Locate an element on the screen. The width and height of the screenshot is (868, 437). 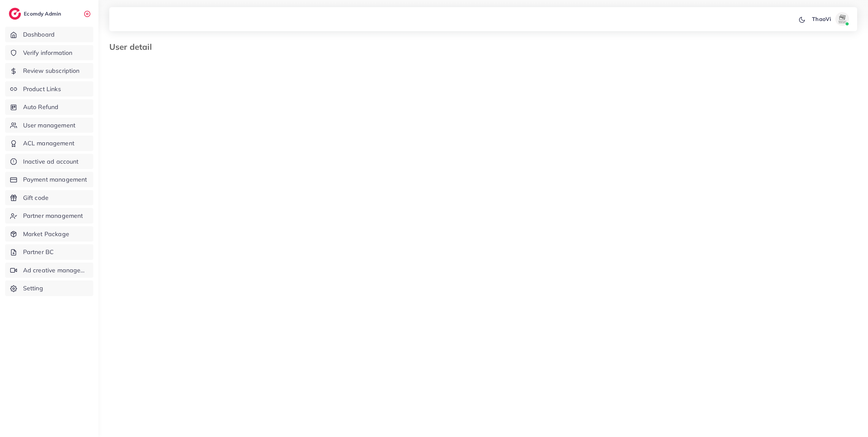
a: Setting is located at coordinates (49, 288).